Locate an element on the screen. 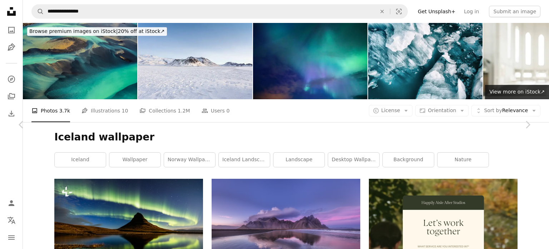  a: Log in is located at coordinates (472, 11).